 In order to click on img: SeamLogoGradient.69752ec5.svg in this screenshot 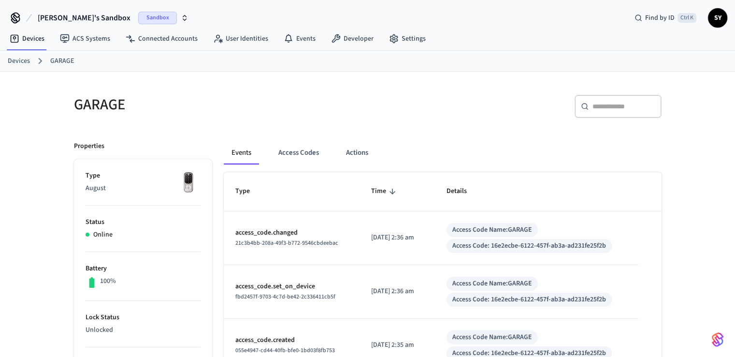, I will do `click(718, 339)`.